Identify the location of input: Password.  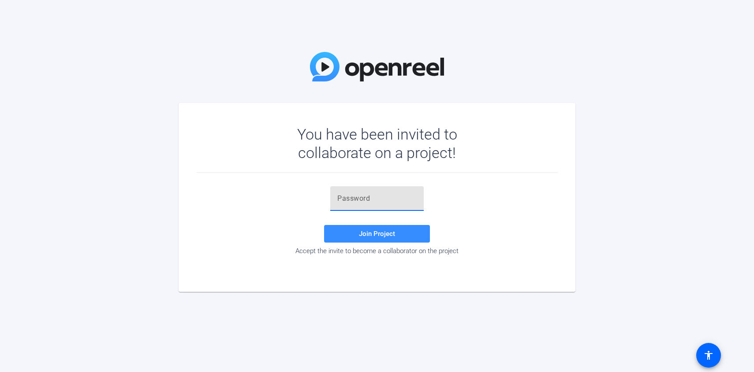
(377, 199).